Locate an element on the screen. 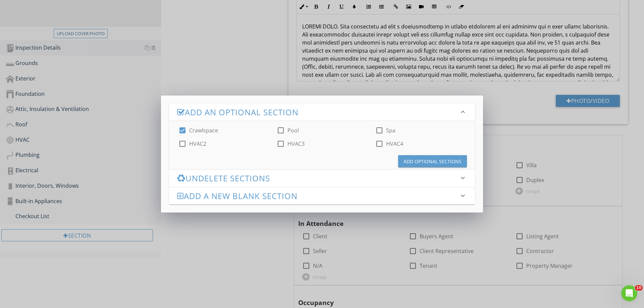 This screenshot has width=644, height=308. label: HVAC4 is located at coordinates (394, 144).